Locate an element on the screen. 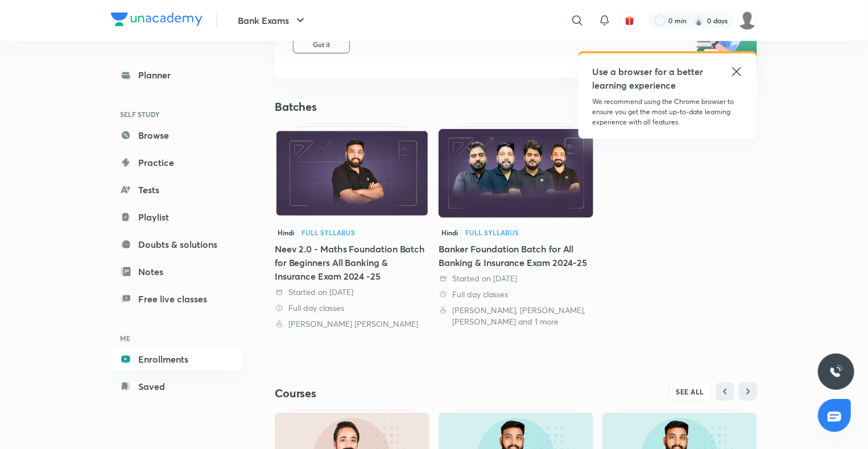 This screenshot has width=868, height=449. button: SEE ALL is located at coordinates (690, 392).